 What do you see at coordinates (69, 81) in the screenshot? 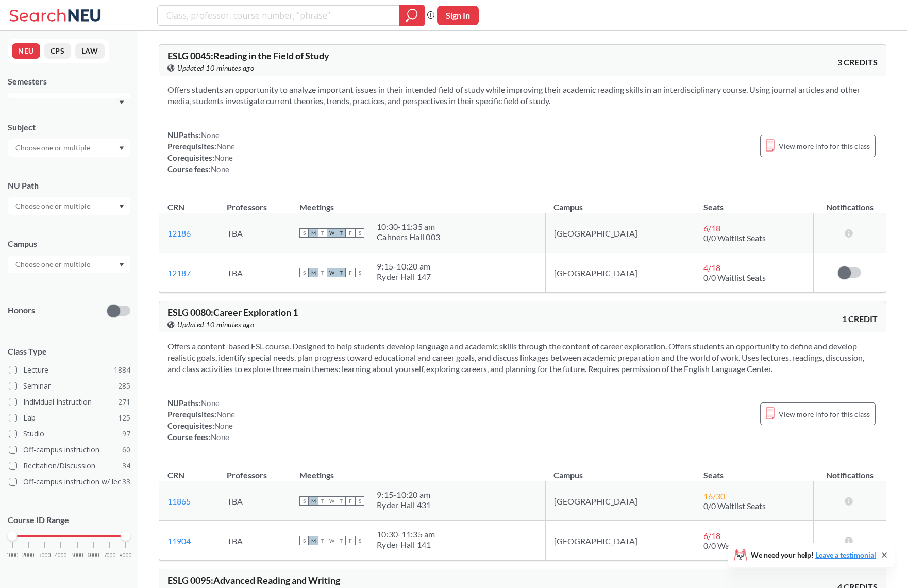
I see `div: Semesters` at bounding box center [69, 81].